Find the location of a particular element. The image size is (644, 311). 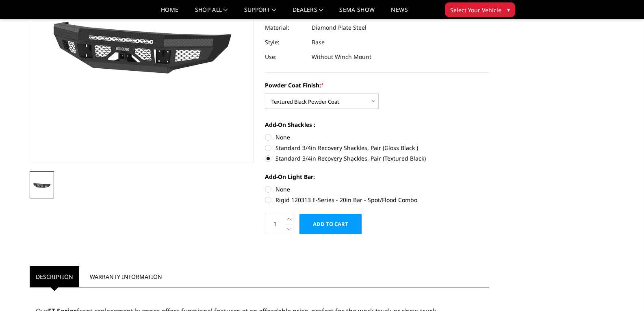

a: shop all is located at coordinates (211, 13).